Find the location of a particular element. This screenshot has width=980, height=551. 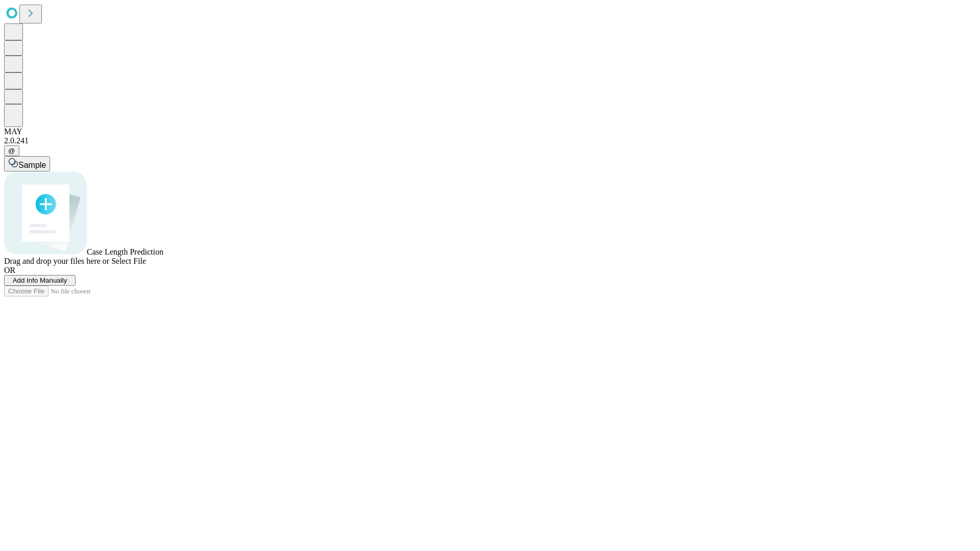

span: Sample is located at coordinates (32, 165).